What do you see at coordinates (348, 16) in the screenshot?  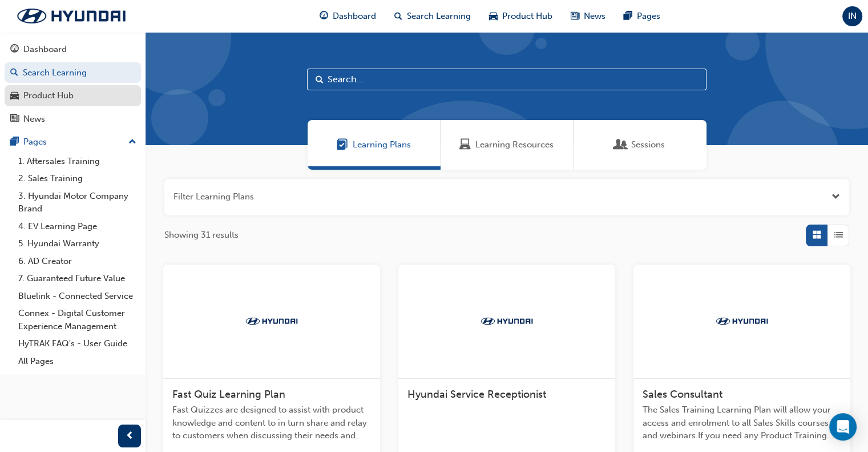 I see `a: guage-iconDashboard` at bounding box center [348, 16].